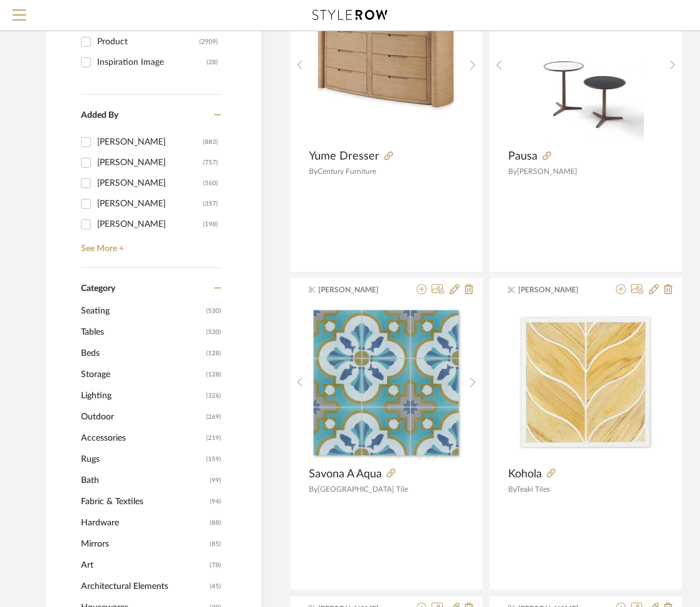  I want to click on div: (28), so click(212, 63).